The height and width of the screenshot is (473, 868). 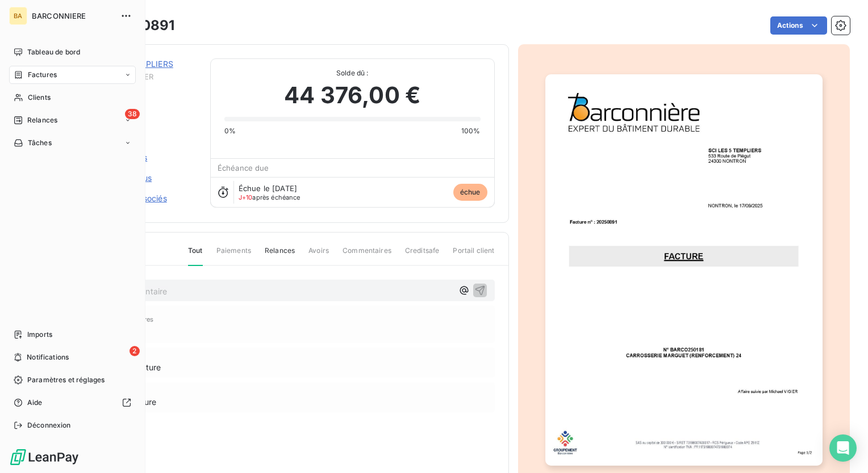 I want to click on span: Tout, so click(x=195, y=256).